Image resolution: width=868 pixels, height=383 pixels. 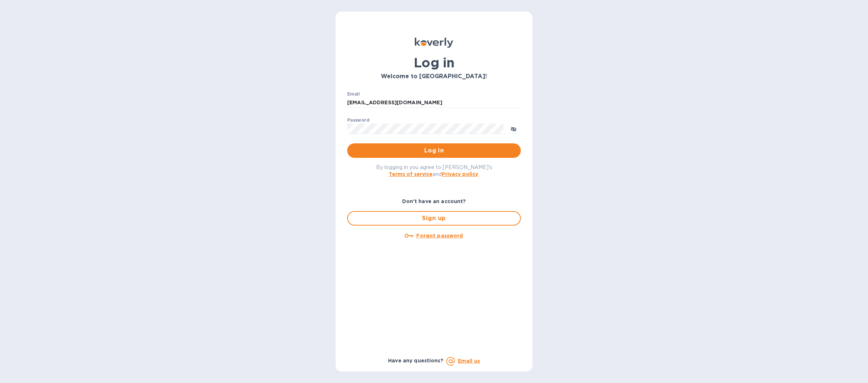 What do you see at coordinates (434, 218) in the screenshot?
I see `span: Sign up` at bounding box center [434, 218].